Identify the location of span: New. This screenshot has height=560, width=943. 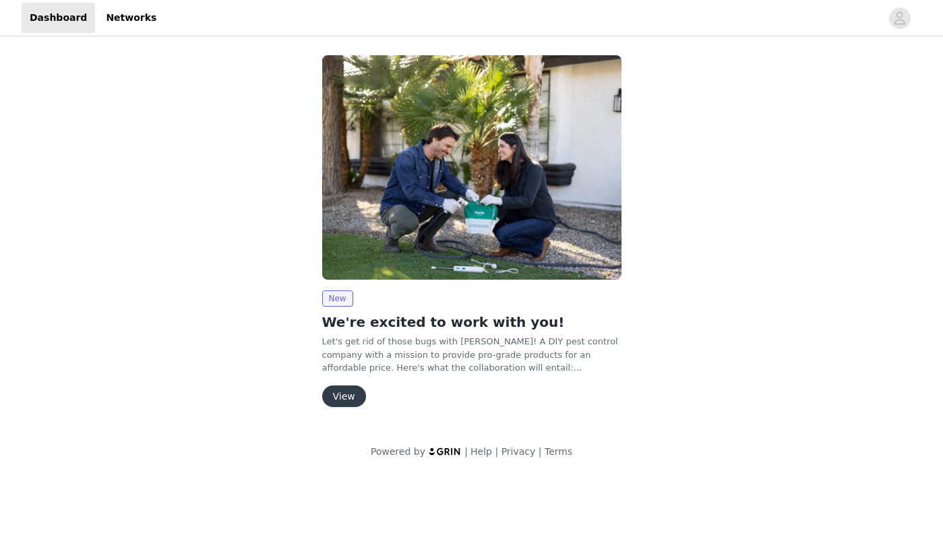
(337, 298).